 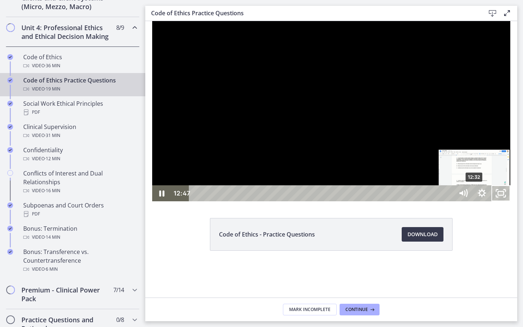 What do you see at coordinates (80, 182) in the screenshot?
I see `div: Conflicts of Interest and Dual Relationships` at bounding box center [80, 182].